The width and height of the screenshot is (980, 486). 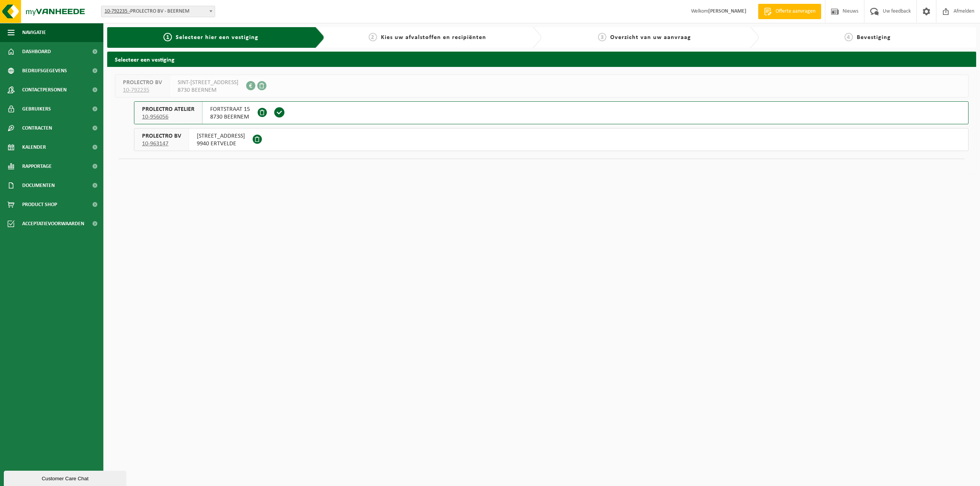 What do you see at coordinates (551, 113) in the screenshot?
I see `button: PROLECTRO ATELIER 10-956056 FORTSTRAAT 158730 BEERNEM` at bounding box center [551, 113].